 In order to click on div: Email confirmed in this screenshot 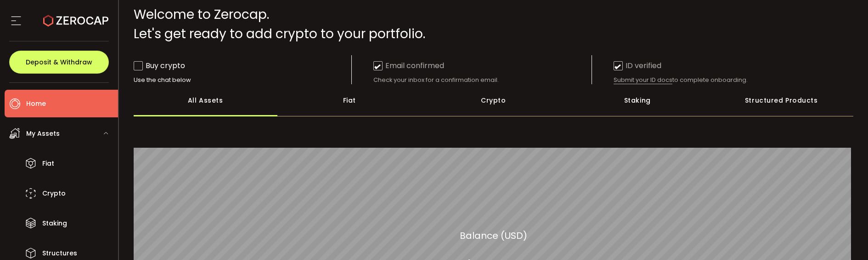, I will do `click(409, 65)`.